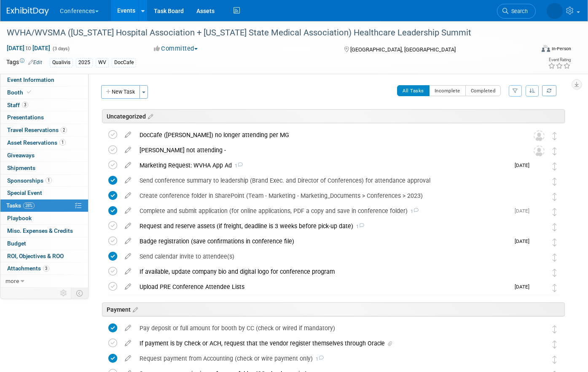  Describe the element at coordinates (326, 256) in the screenshot. I see `div: Send calendar invite to attendee(s)` at that location.